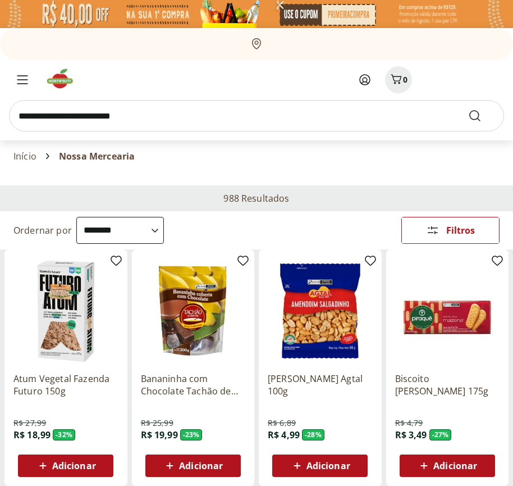  Describe the element at coordinates (282, 423) in the screenshot. I see `span: R$ 6,89` at that location.